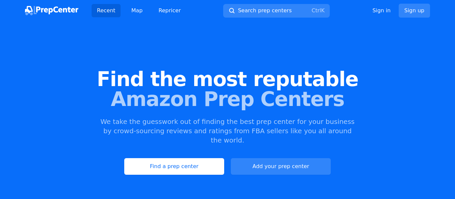  What do you see at coordinates (227, 99) in the screenshot?
I see `span: Amazon Prep Centers` at bounding box center [227, 99].